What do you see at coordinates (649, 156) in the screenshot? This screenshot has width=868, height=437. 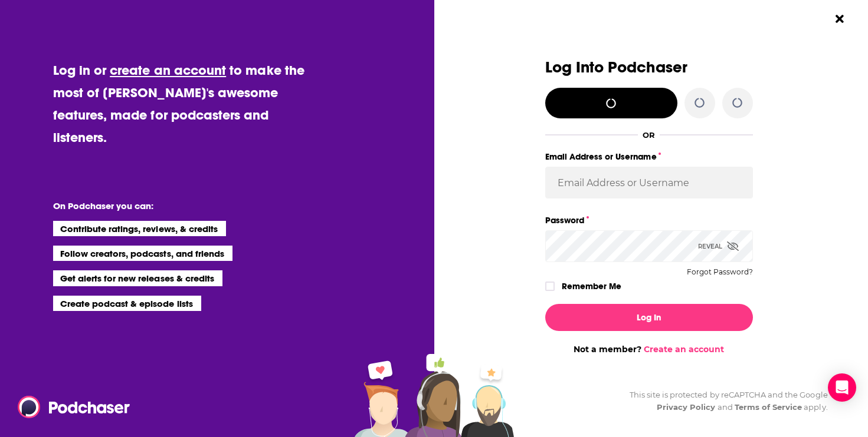 I see `label: Email Address or Username` at bounding box center [649, 156].